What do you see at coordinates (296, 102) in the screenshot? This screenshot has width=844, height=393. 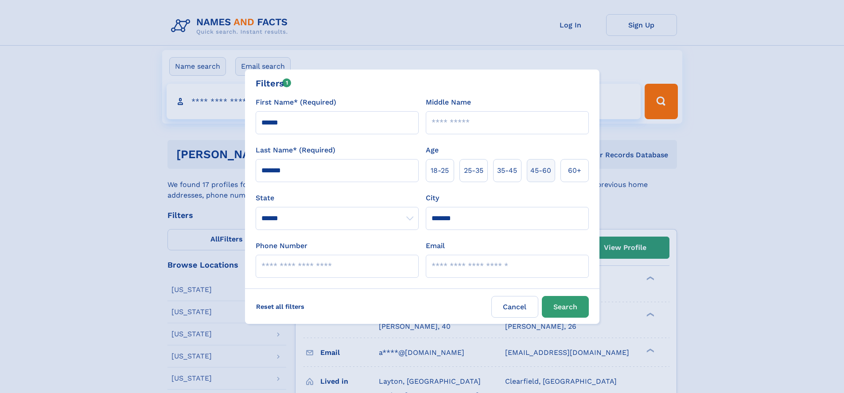 I see `label: First Name* (Required)` at bounding box center [296, 102].